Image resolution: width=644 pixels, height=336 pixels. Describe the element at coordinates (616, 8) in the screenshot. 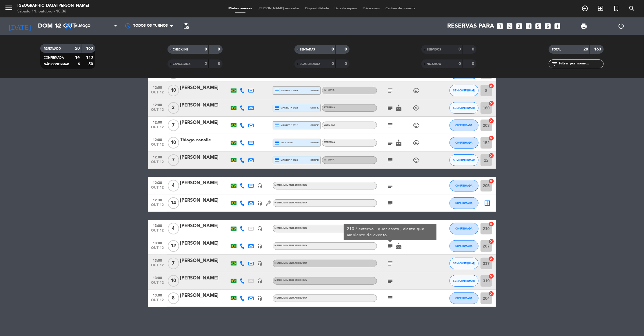

I see `i: turned_in_not` at that location.